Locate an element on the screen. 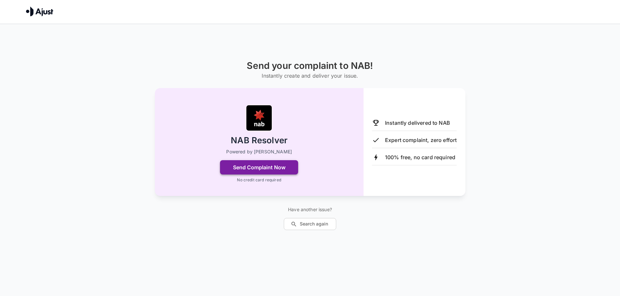  p: Have another issue? is located at coordinates (310, 210).